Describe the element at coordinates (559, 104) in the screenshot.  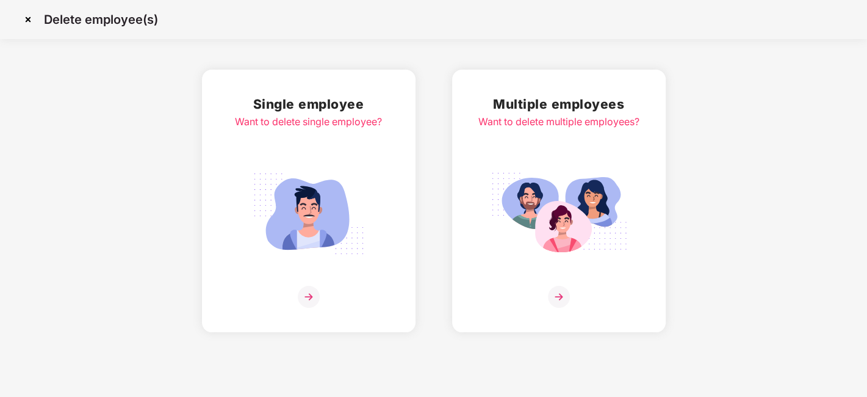
I see `h2: Multiple employees` at that location.